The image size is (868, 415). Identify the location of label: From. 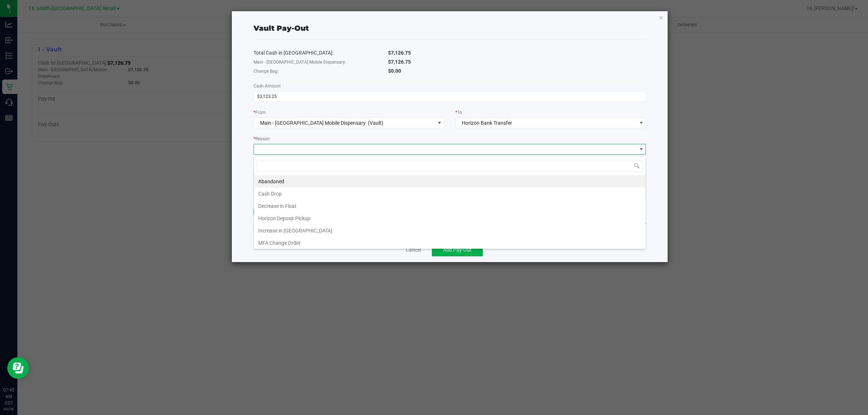
(260, 112).